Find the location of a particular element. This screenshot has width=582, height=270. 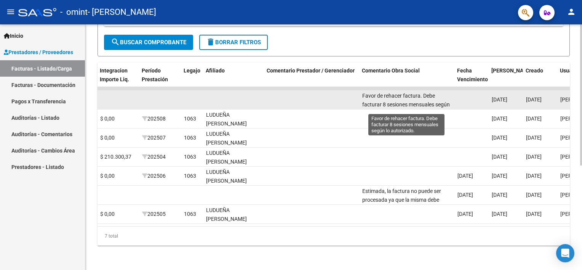

div: 7 total is located at coordinates (334, 236).